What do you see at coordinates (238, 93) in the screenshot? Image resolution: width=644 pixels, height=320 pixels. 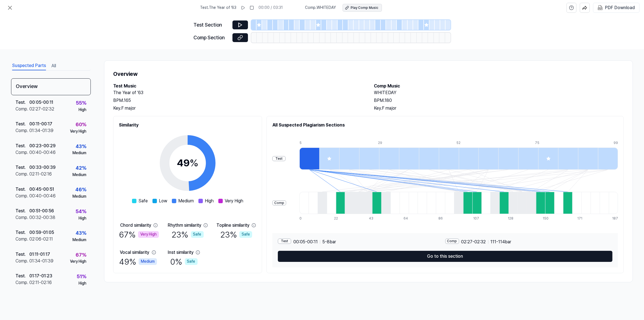 I see `h2: The Year of ’63` at bounding box center [238, 93].